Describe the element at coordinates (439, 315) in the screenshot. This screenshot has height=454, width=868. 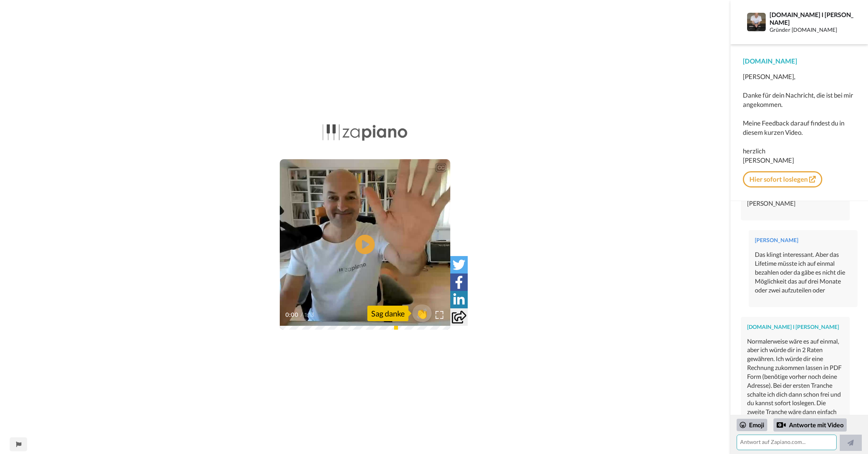
I see `img: Full screen` at that location.